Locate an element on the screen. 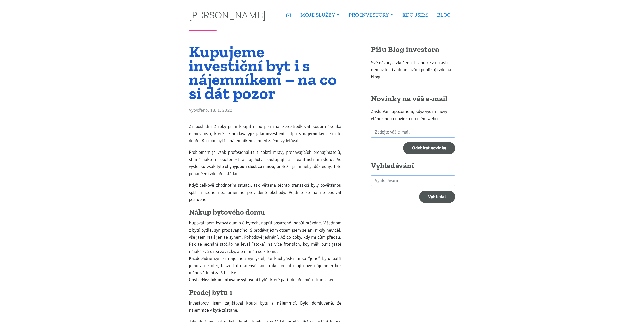 The height and width of the screenshot is (322, 644). a: MOJE SLUŽBY is located at coordinates (320, 15).